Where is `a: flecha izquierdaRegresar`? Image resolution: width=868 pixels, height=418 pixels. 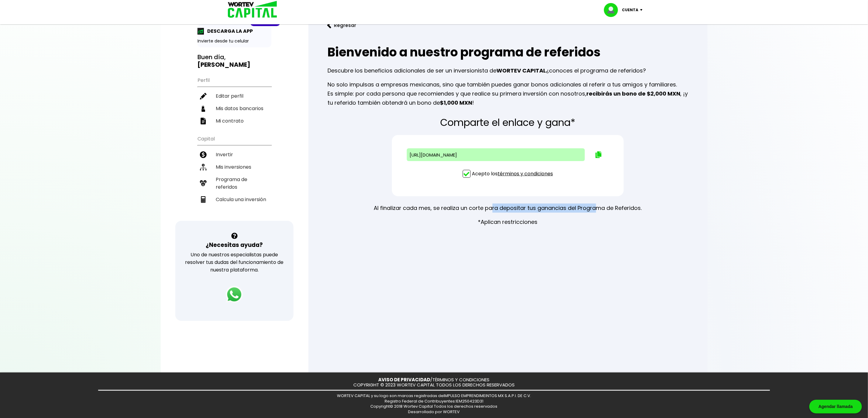
a: flecha izquierdaRegresar is located at coordinates (508, 25).